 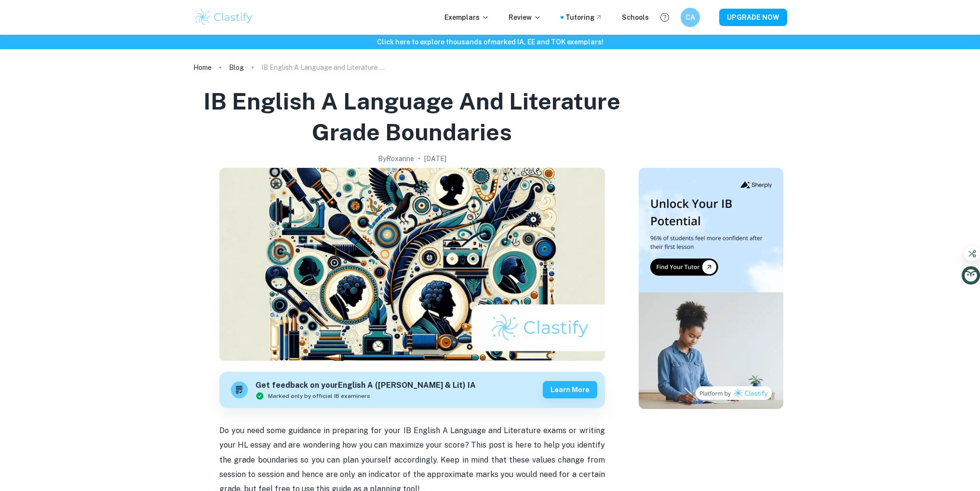 I want to click on a: Clastify logo, so click(x=224, y=17).